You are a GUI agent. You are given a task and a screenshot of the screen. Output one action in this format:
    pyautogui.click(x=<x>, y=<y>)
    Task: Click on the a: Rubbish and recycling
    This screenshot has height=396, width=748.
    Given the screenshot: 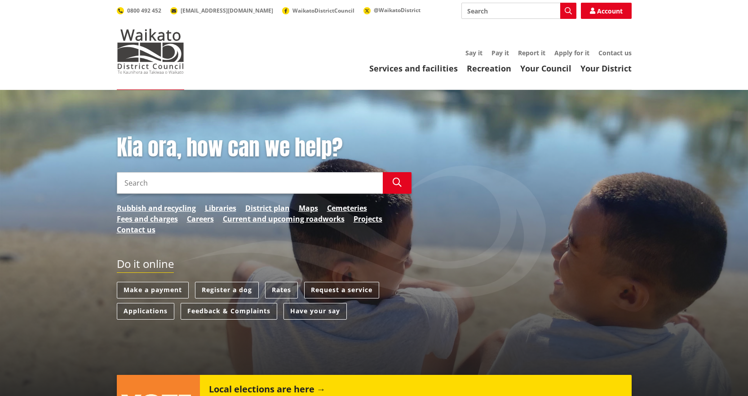 What is the action you would take?
    pyautogui.click(x=156, y=208)
    